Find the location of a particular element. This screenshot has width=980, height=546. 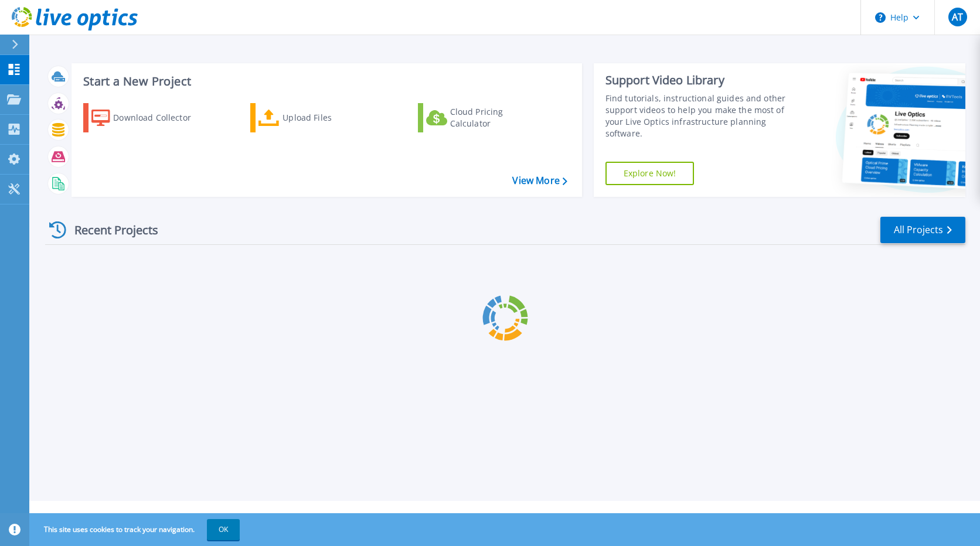

a: Cloud Pricing Calculator is located at coordinates (483, 118).